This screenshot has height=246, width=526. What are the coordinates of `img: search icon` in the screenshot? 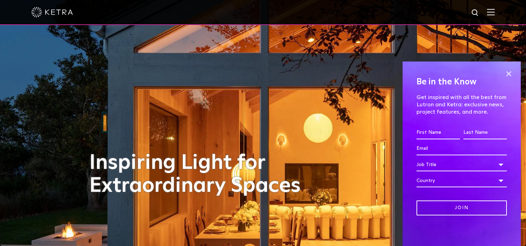 It's located at (475, 13).